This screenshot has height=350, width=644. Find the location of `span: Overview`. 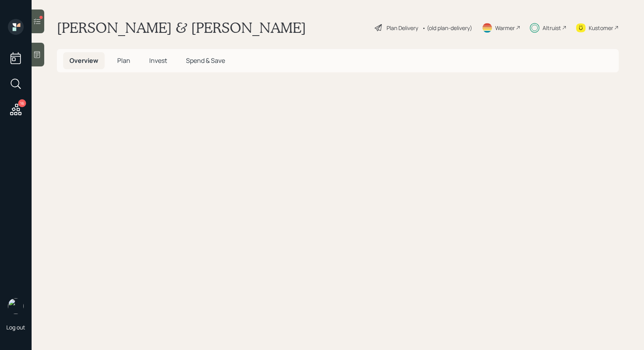

span: Overview is located at coordinates (84, 61).